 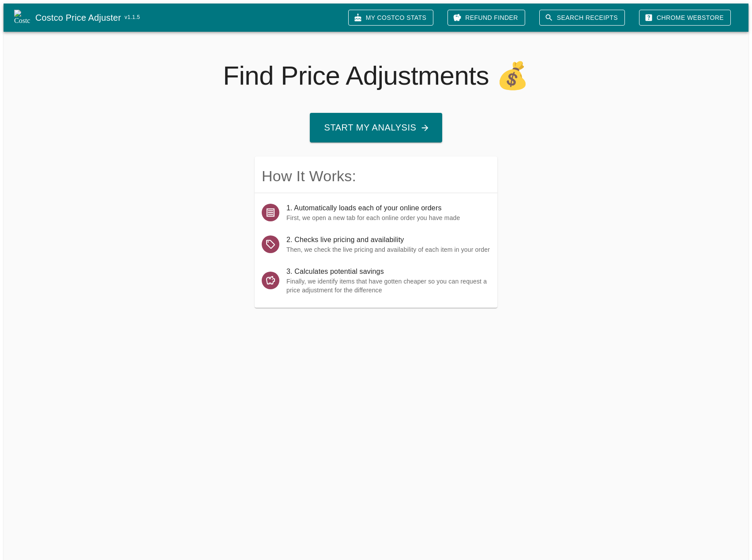 I want to click on a: Refund Finder, so click(x=486, y=18).